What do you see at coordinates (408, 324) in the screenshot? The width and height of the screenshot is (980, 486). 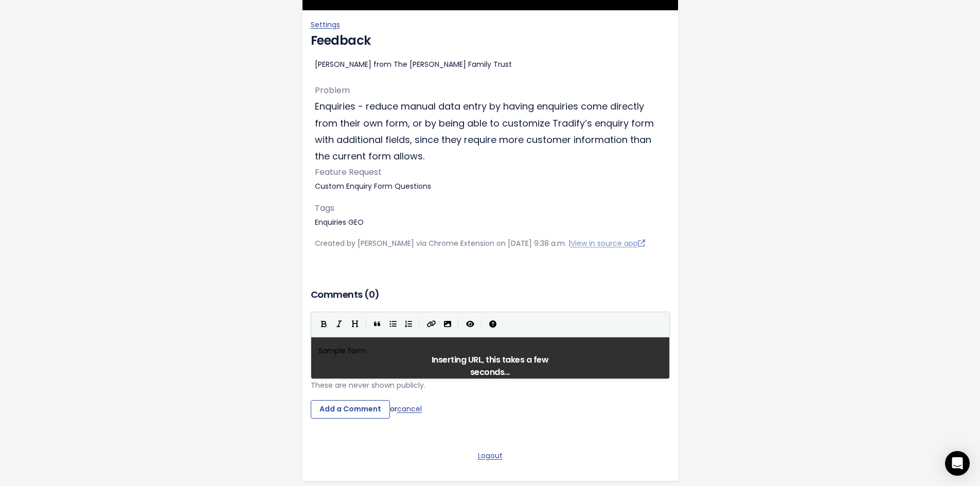 I see `button: Numbered List` at bounding box center [408, 324].